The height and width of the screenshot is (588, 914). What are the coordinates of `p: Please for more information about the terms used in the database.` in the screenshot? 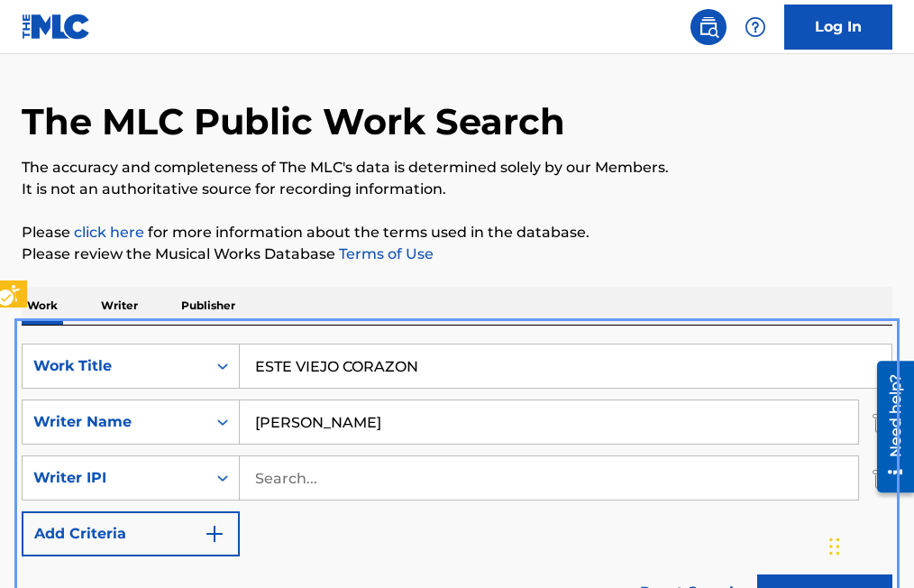 It's located at (457, 233).